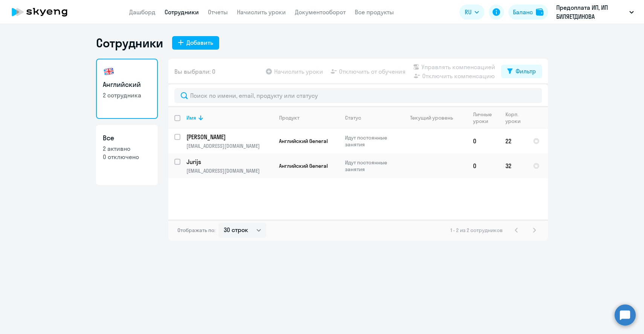 The height and width of the screenshot is (334, 644). Describe the element at coordinates (130, 43) in the screenshot. I see `h1: Сотрудники` at that location.